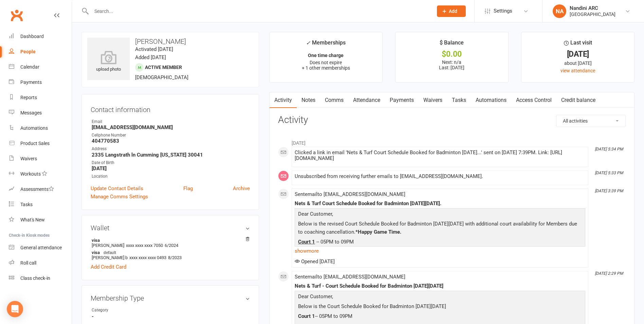  Describe the element at coordinates (15, 309) in the screenshot. I see `div: Open Intercom Messenger` at that location.